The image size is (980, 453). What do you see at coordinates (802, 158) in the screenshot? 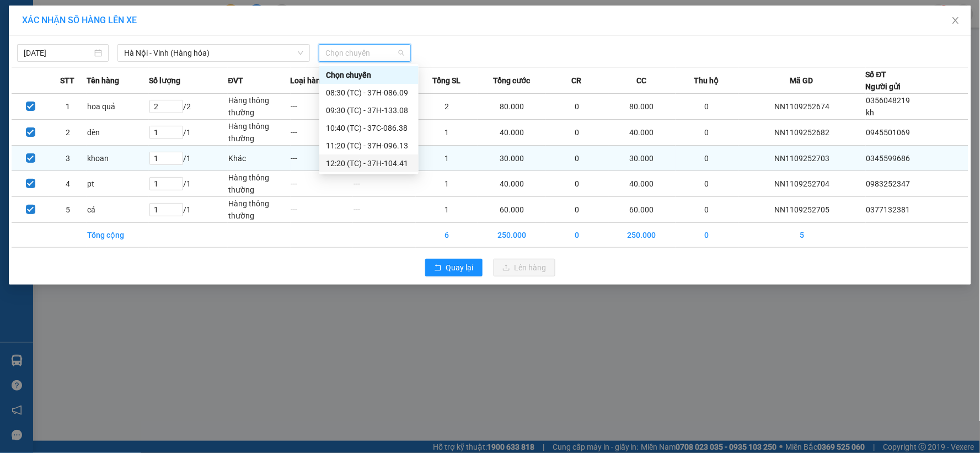
I see `td: NN1109252703` at bounding box center [802, 158].